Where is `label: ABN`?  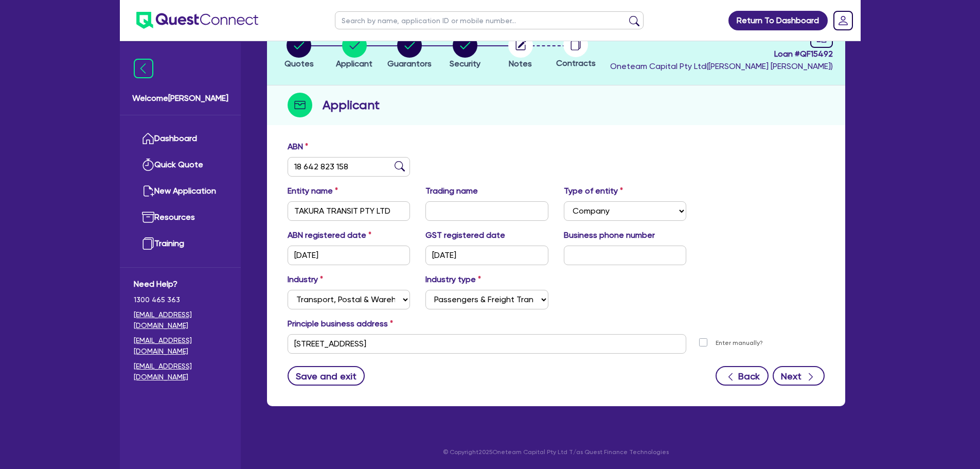
label: ABN is located at coordinates (298, 147).